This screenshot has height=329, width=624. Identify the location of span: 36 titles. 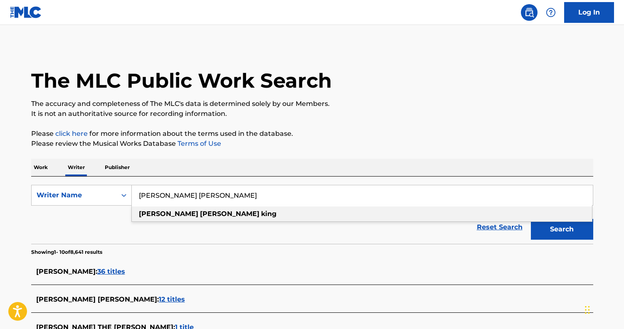
(111, 271).